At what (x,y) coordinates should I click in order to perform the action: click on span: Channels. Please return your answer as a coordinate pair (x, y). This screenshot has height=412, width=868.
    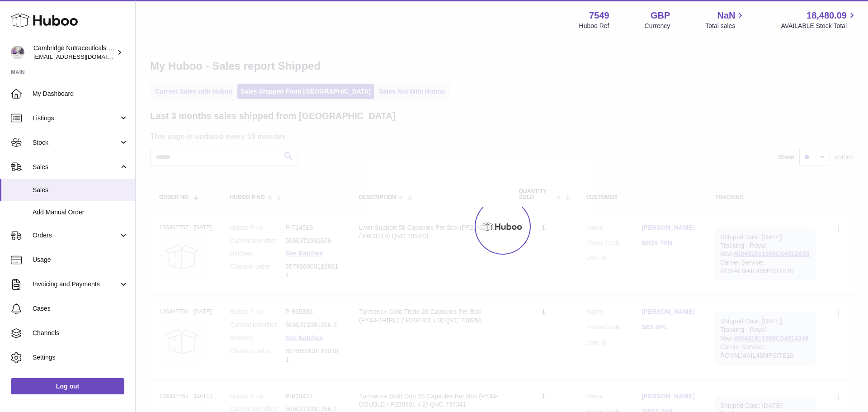
    Looking at the image, I should click on (80, 333).